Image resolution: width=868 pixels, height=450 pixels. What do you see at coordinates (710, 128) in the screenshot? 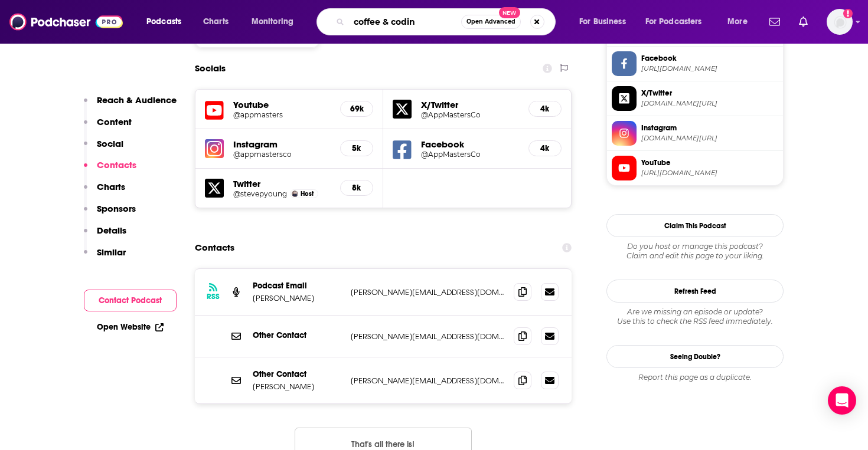
I see `span: Instagram` at bounding box center [710, 128].